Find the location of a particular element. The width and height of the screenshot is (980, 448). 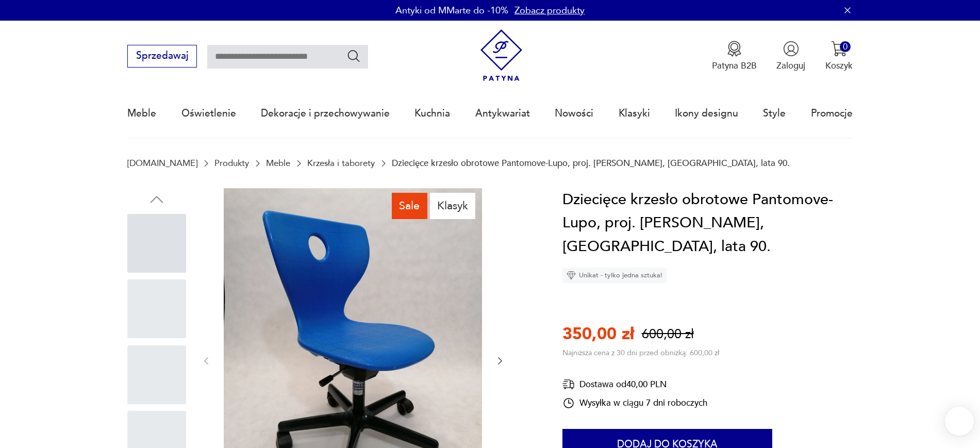

button: Zaloguj is located at coordinates (791, 56).